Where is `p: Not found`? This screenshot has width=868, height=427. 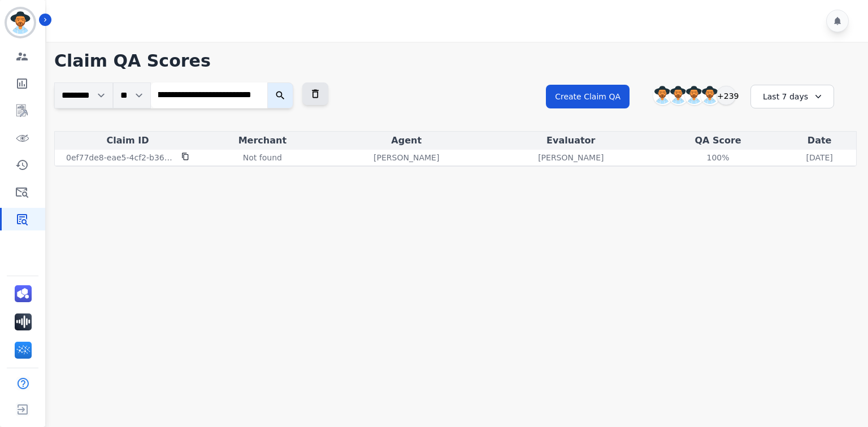 p: Not found is located at coordinates (262, 158).